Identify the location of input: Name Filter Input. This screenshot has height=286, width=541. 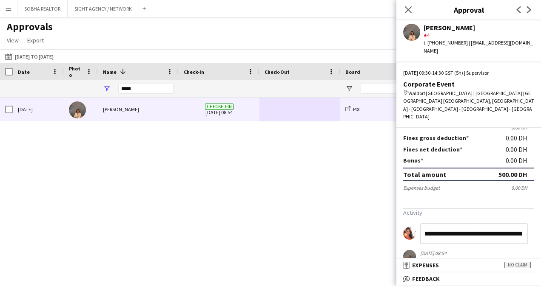
(146, 89).